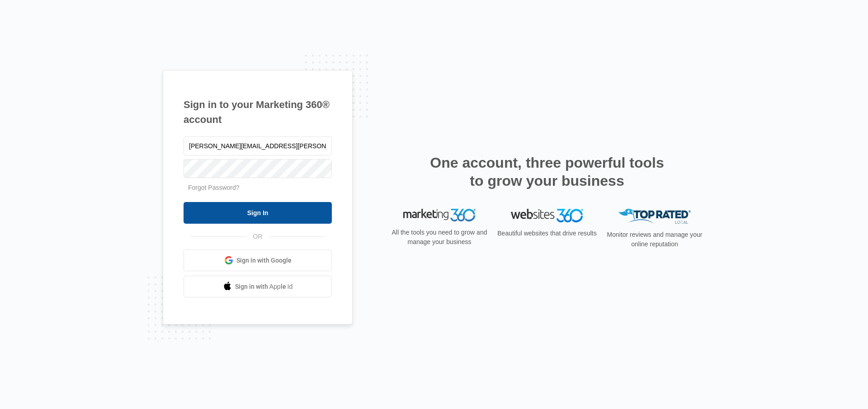  What do you see at coordinates (440, 238) in the screenshot?
I see `p: All the tools you need to grow and manage your business` at bounding box center [440, 238].